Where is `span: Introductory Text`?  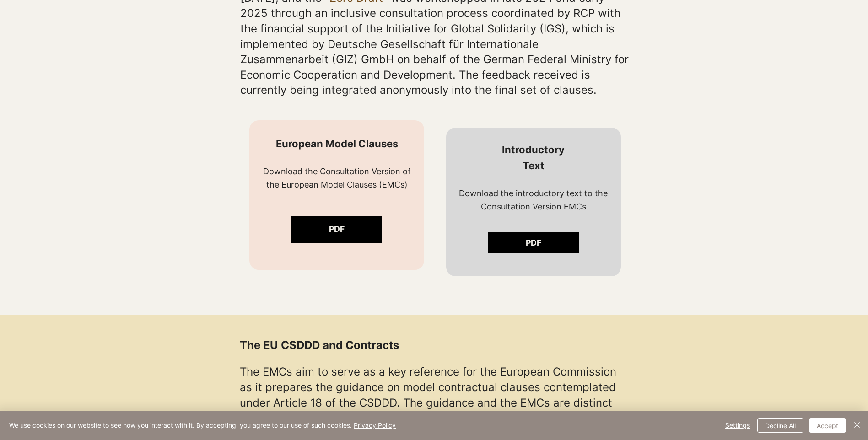
span: Introductory Text is located at coordinates (533, 158).